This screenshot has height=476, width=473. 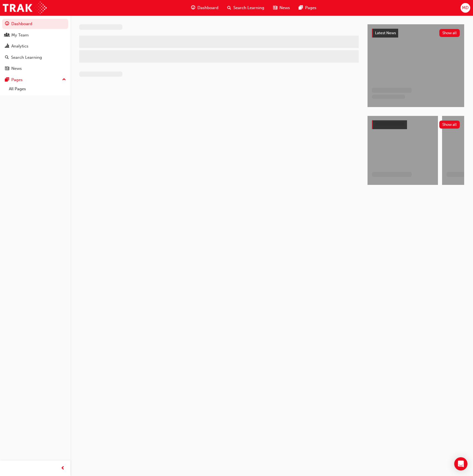 I want to click on span: Latest News, so click(x=386, y=33).